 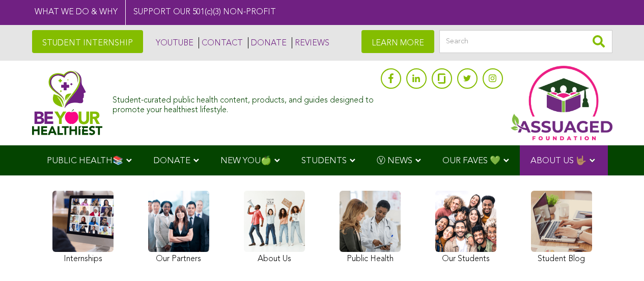 I want to click on input: Search, so click(x=526, y=41).